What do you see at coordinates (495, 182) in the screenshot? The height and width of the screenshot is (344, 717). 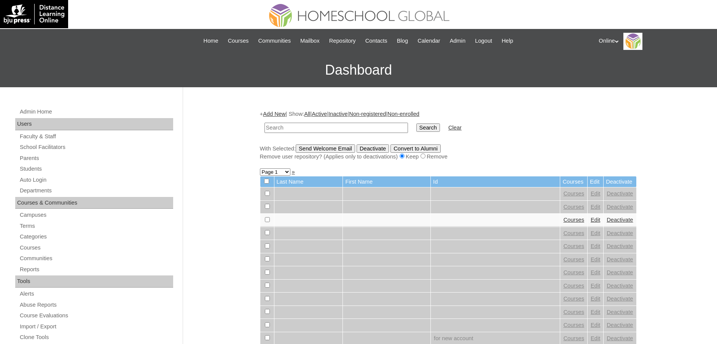 I see `td: Id` at bounding box center [495, 182].